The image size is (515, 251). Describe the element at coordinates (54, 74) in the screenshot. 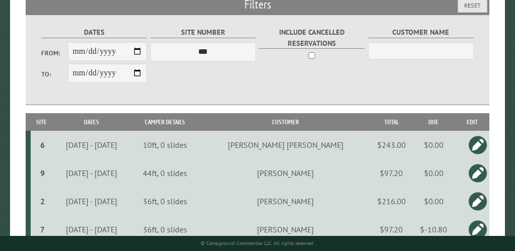

I see `label: To:` at that location.